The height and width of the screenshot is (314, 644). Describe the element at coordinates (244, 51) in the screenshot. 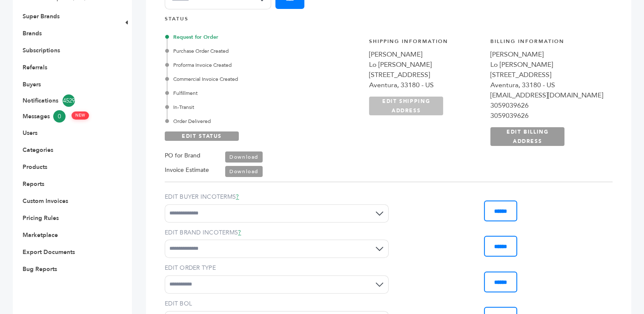

I see `div: Purchase Order Created` at that location.